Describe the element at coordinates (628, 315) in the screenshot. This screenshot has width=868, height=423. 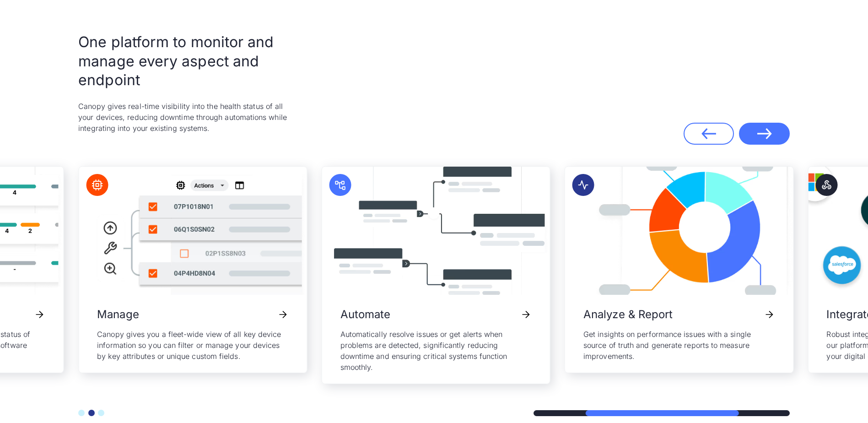
I see `h3: Analyze & Report` at that location.